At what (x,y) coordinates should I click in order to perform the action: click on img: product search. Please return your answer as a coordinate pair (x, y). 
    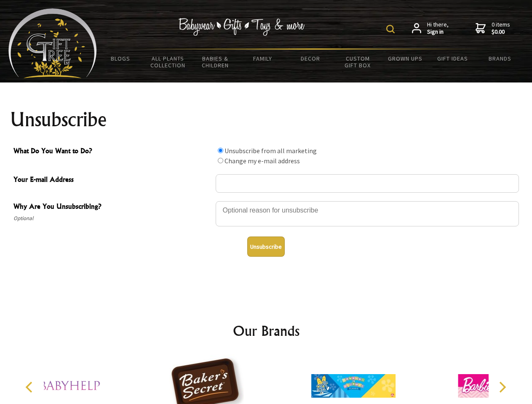
    Looking at the image, I should click on (391, 29).